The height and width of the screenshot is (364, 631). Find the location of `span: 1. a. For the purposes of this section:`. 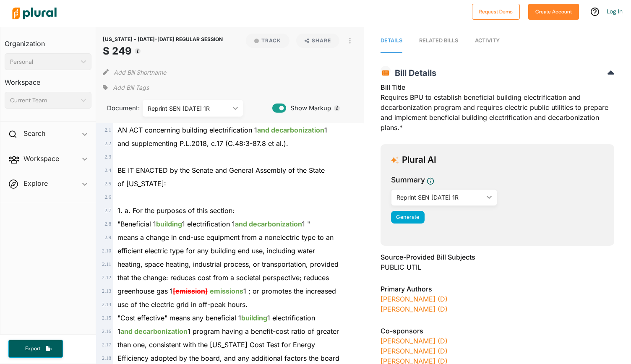

span: 1. a. For the purposes of this section: is located at coordinates (176, 211).